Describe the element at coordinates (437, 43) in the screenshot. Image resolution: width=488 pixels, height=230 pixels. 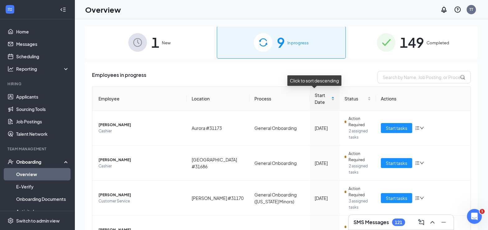
I see `span: Completed` at that location.